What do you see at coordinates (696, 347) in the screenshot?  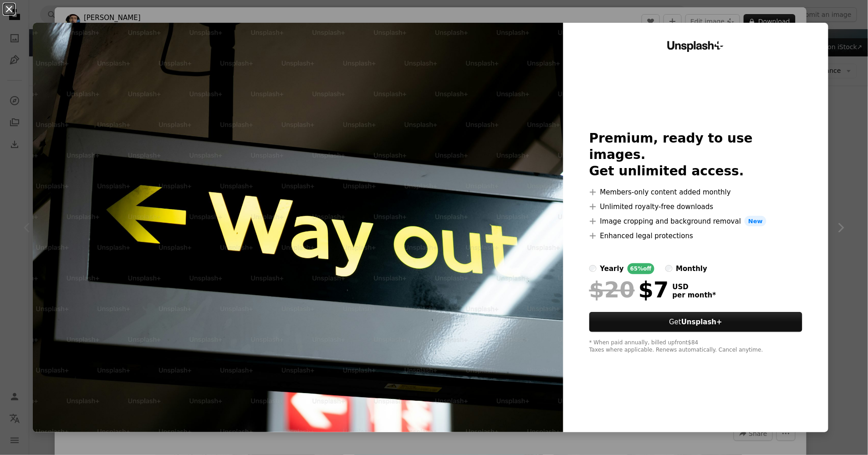 I see `div: * When paid annually, billed upfront $84 Taxes where applicable. Renews automatically. Cancel any...` at bounding box center [696, 347].